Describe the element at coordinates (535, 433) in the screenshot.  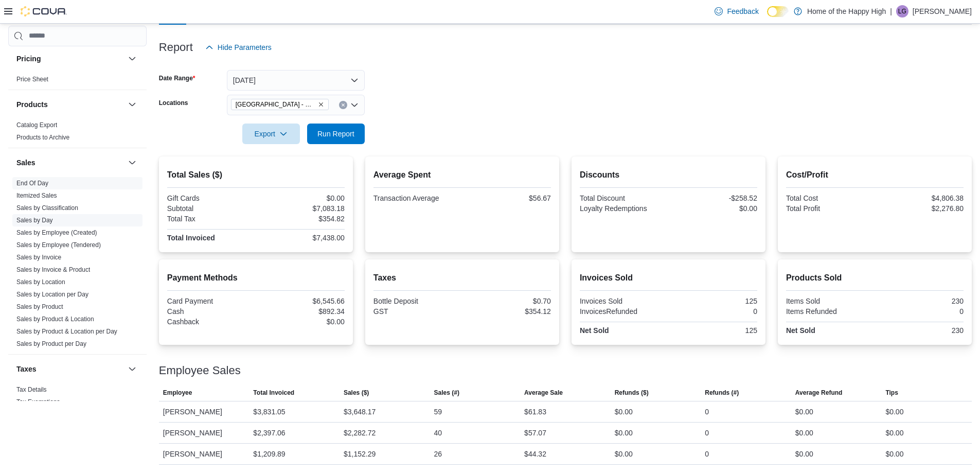
I see `div: $57.07` at that location.